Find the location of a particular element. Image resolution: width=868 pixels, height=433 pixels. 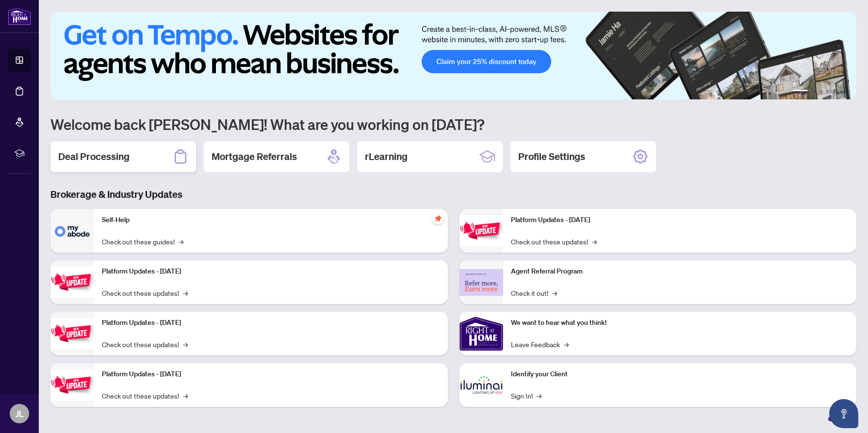

img: Platform Updates - July 21, 2025 is located at coordinates (72, 333).